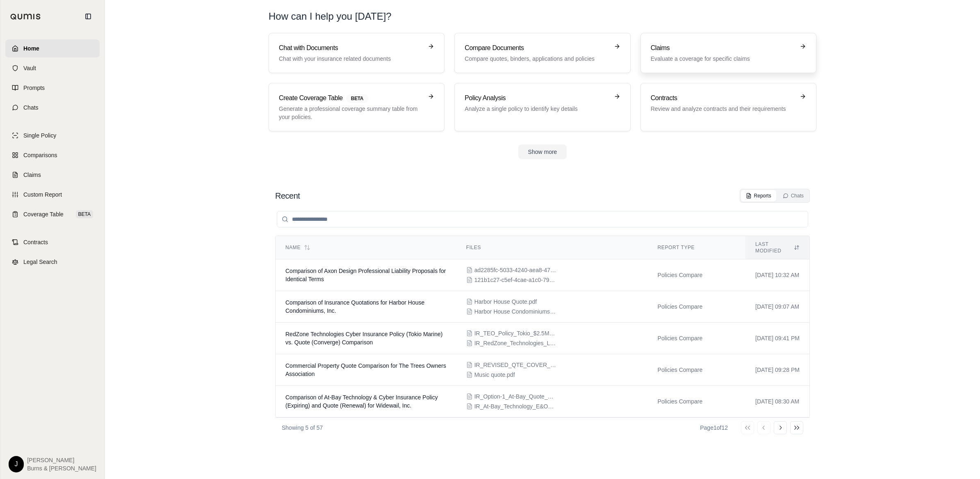  Describe the element at coordinates (536, 48) in the screenshot. I see `h3: Compare Documents` at that location.